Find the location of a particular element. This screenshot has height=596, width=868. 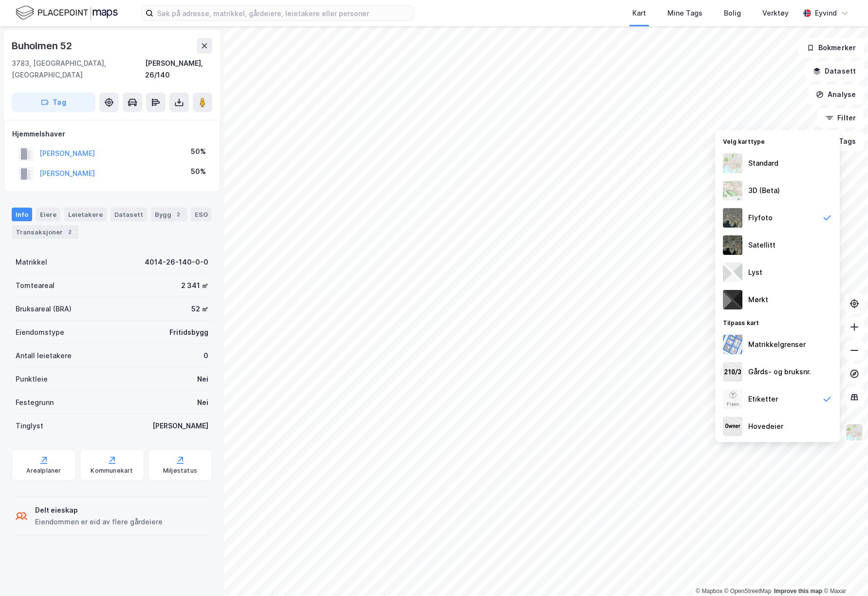

div: Festegrunn is located at coordinates (35, 402).